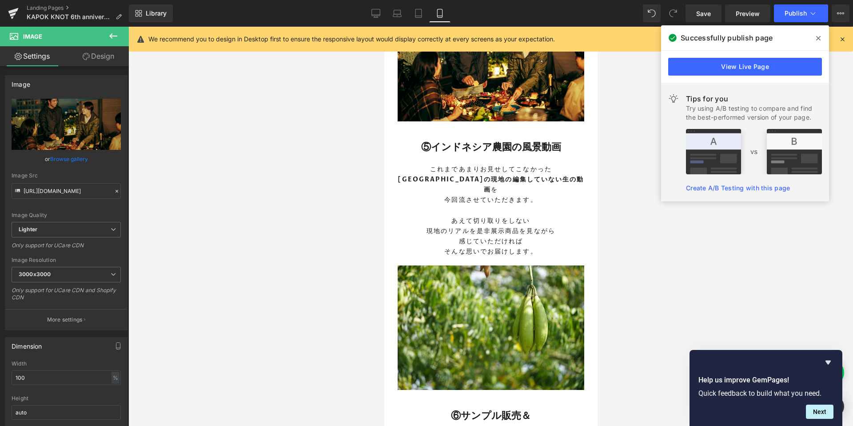 Image resolution: width=853 pixels, height=426 pixels. What do you see at coordinates (796, 13) in the screenshot?
I see `span: Publish` at bounding box center [796, 13].